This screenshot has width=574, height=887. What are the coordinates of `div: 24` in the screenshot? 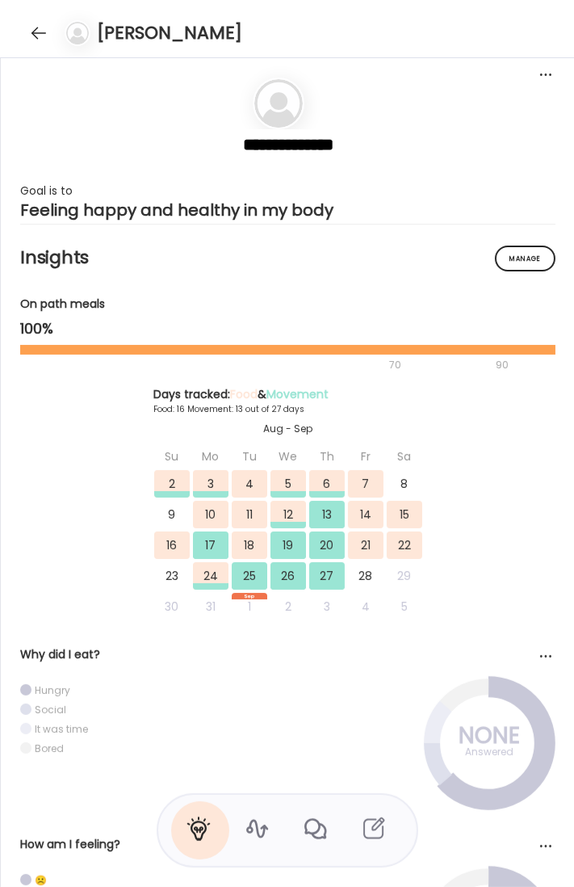 It's located at (211, 576).